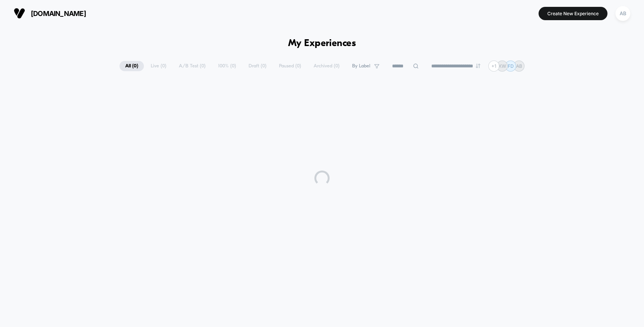 This screenshot has width=644, height=327. Describe the element at coordinates (511, 66) in the screenshot. I see `p: FD` at that location.